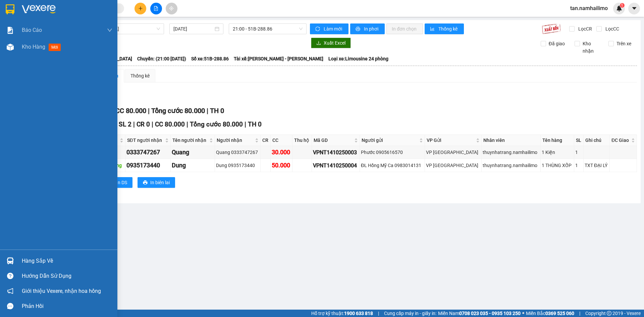  I want to click on button: file-add, so click(156, 8).